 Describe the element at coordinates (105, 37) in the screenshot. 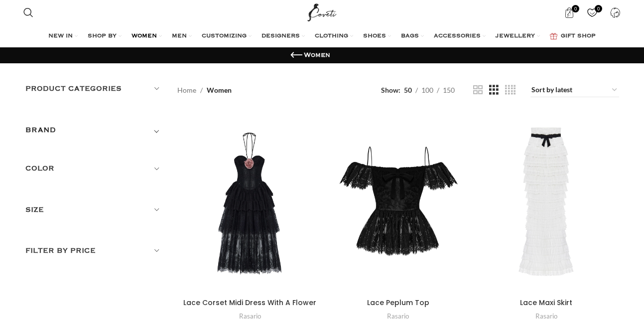

I see `a: SHOP BY` at that location.